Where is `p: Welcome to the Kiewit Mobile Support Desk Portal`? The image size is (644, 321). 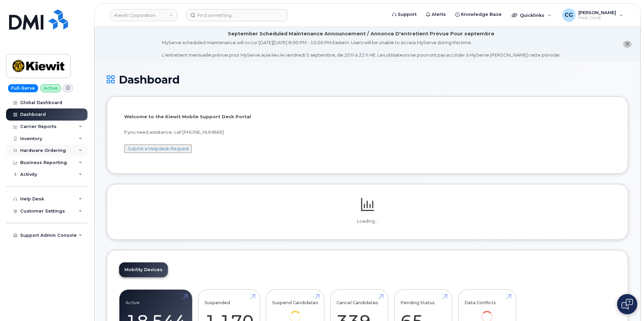 p: Welcome to the Kiewit Mobile Support Desk Portal is located at coordinates (367, 117).